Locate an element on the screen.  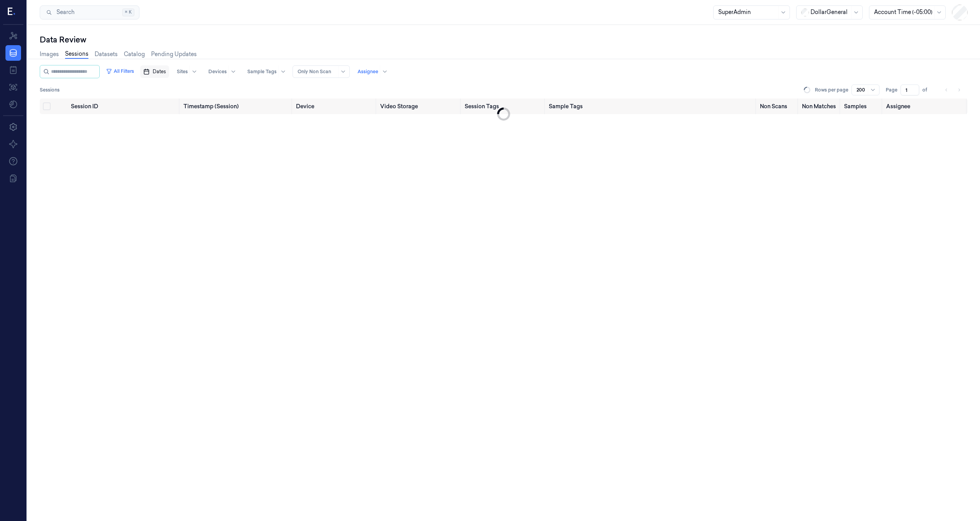
span: Page is located at coordinates (892, 90).